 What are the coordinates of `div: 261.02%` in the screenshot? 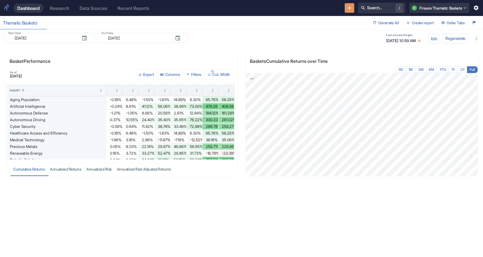 It's located at (226, 120).